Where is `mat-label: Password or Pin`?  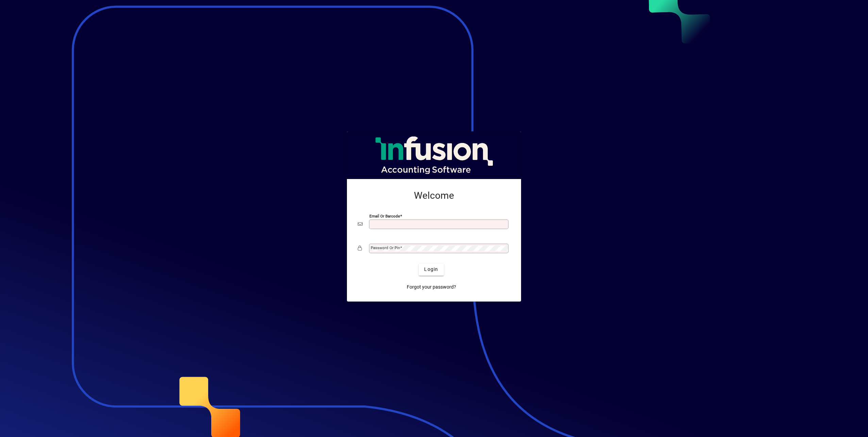 mat-label: Password or Pin is located at coordinates (385, 248).